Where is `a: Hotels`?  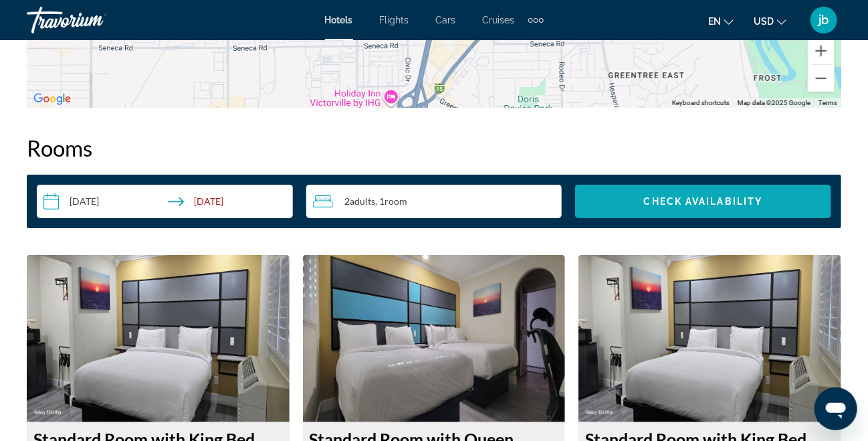
a: Hotels is located at coordinates (339, 20).